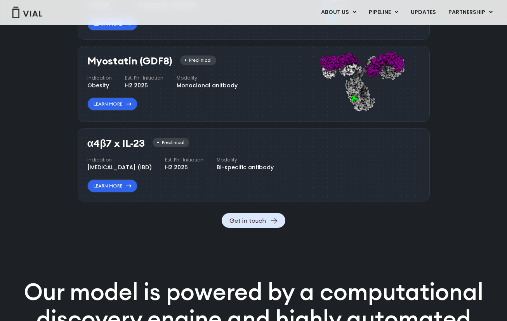 This screenshot has height=321, width=507. I want to click on a: ABOUT USMenu Toggle, so click(338, 12).